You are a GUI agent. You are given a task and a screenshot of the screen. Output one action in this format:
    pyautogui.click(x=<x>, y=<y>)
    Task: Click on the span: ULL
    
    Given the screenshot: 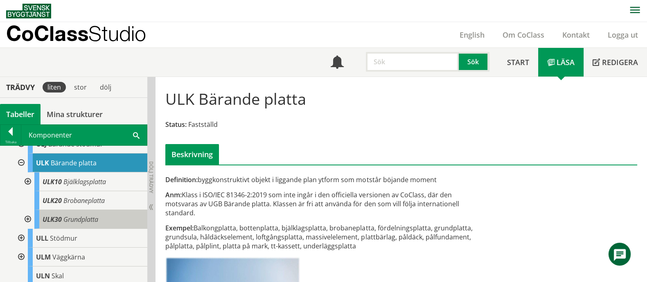 What is the action you would take?
    pyautogui.click(x=42, y=238)
    